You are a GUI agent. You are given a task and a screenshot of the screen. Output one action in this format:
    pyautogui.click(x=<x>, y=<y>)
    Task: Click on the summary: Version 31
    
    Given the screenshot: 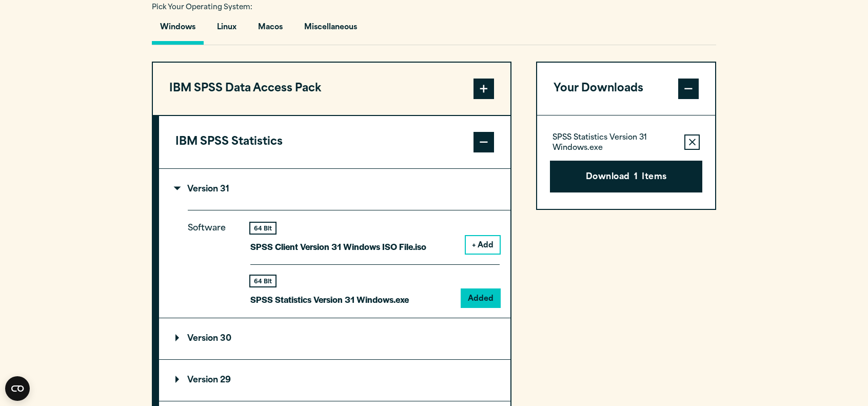 What is the action you would take?
    pyautogui.click(x=335, y=189)
    